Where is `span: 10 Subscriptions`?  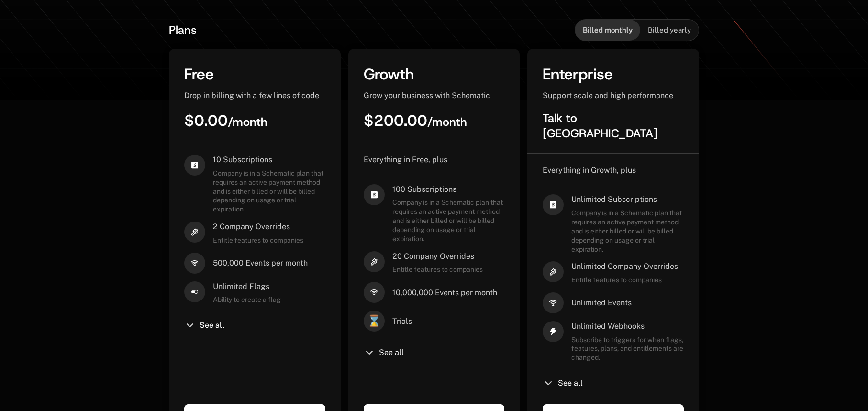
span: 10 Subscriptions is located at coordinates (269, 160).